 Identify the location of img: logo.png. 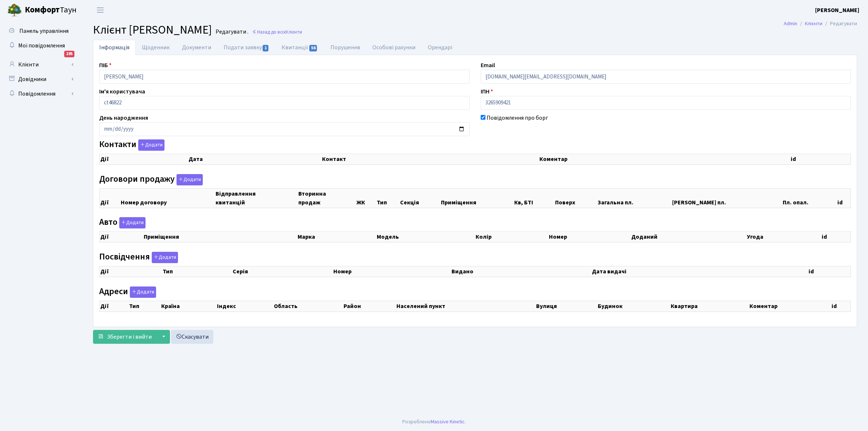
(15, 10).